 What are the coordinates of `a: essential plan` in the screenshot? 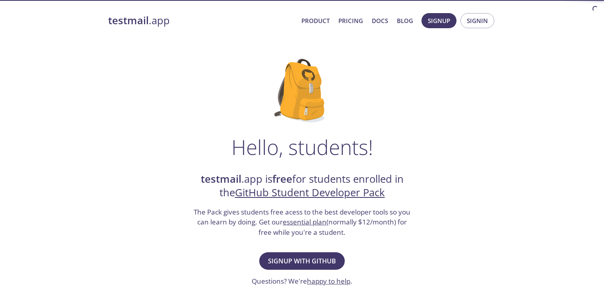 It's located at (305, 222).